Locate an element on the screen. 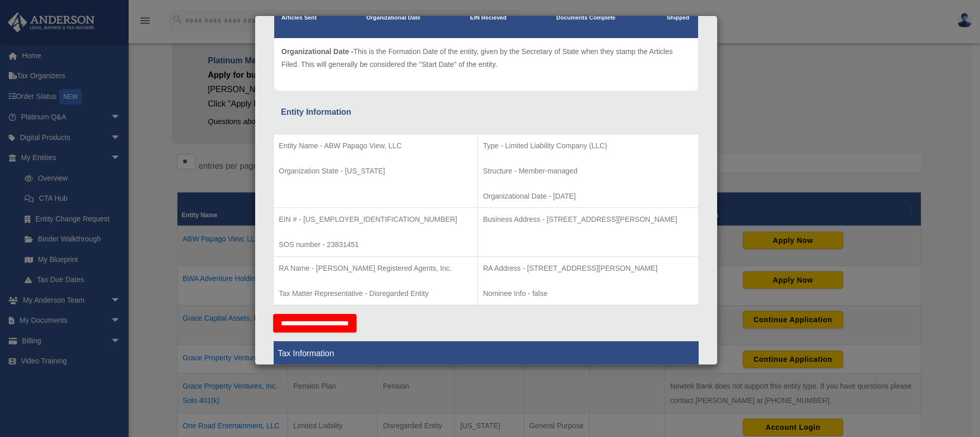  div: Entity Information is located at coordinates (486, 112).